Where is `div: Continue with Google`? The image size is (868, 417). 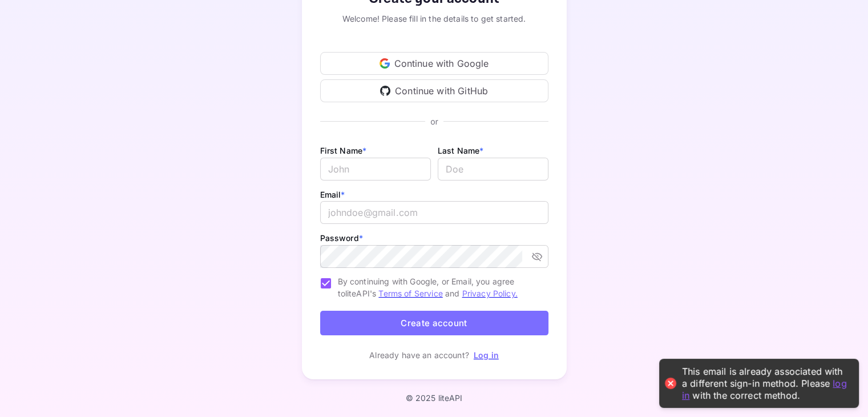 div: Continue with Google is located at coordinates (434, 63).